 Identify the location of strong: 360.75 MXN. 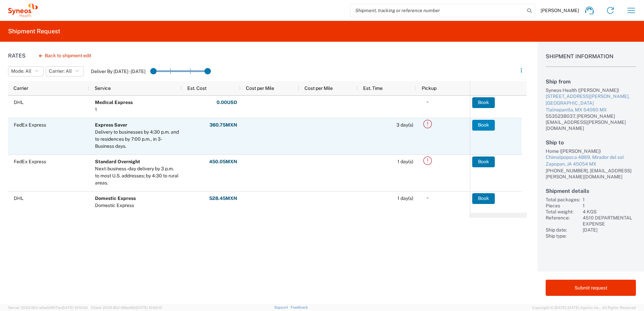
(223, 125).